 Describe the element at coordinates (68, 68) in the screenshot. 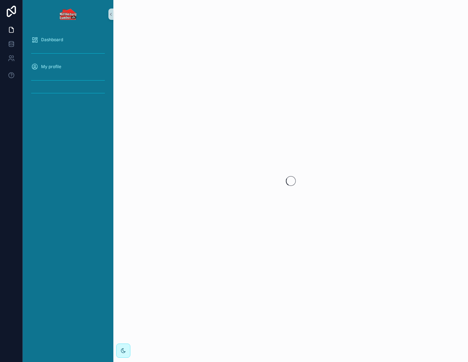

I see `div: scrollable content` at that location.